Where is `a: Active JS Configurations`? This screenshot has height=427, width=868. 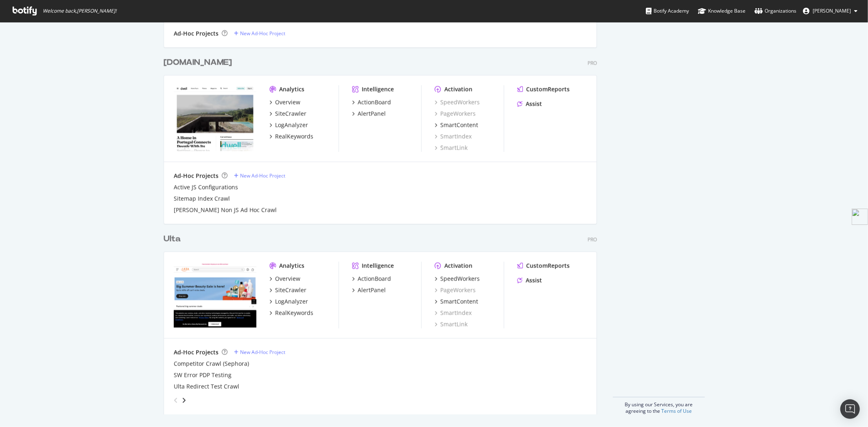 a: Active JS Configurations is located at coordinates (206, 187).